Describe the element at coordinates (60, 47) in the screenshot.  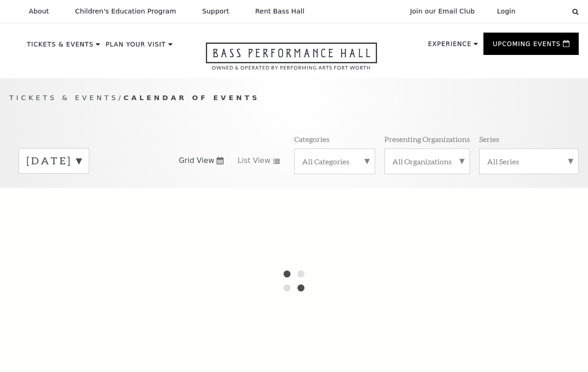
I see `p: Tickets & Events` at that location.